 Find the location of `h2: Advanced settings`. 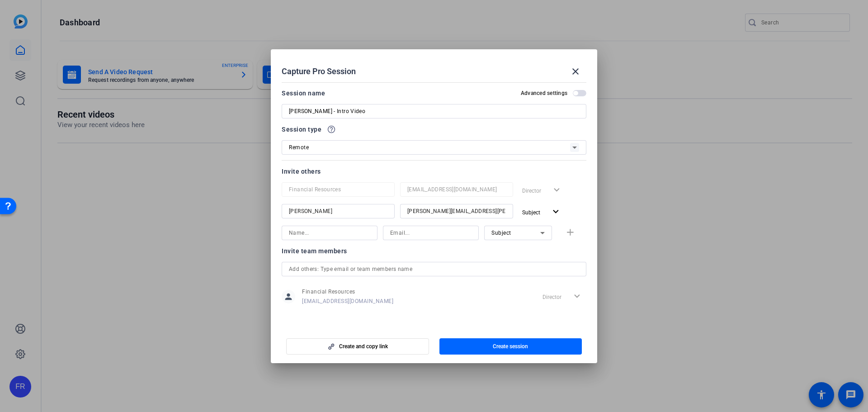

h2: Advanced settings is located at coordinates (544, 93).